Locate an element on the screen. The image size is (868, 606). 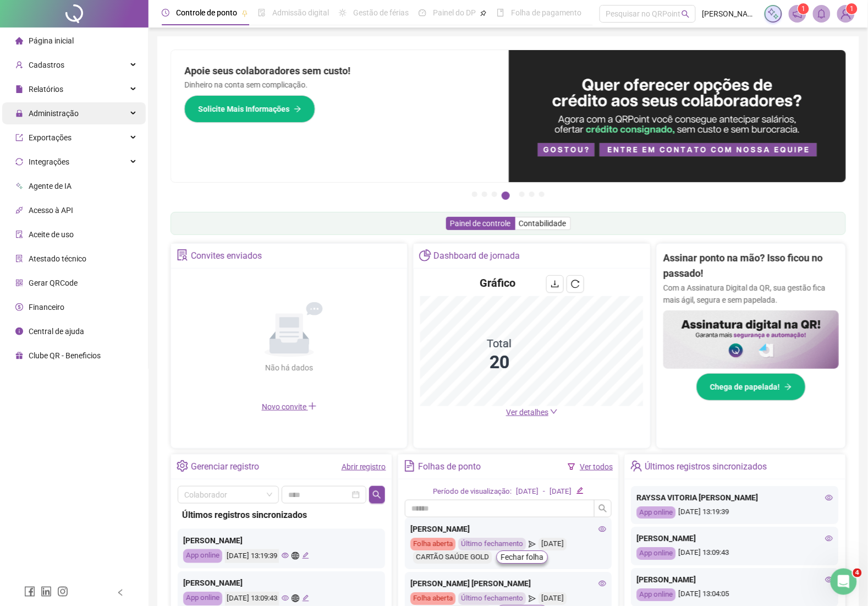
span: download is located at coordinates (555, 284).